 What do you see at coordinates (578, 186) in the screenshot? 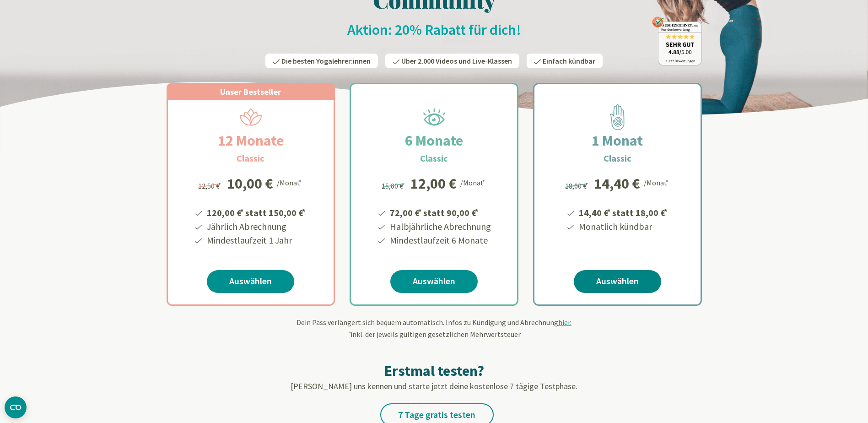
I see `span: 18,00 €` at bounding box center [578, 186].